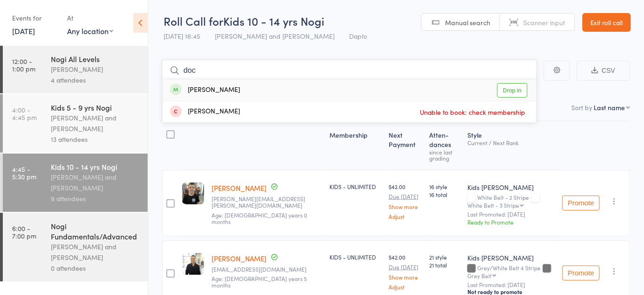 This screenshot has height=295, width=644. Describe the element at coordinates (606, 22) in the screenshot. I see `a: Exit roll call` at that location.